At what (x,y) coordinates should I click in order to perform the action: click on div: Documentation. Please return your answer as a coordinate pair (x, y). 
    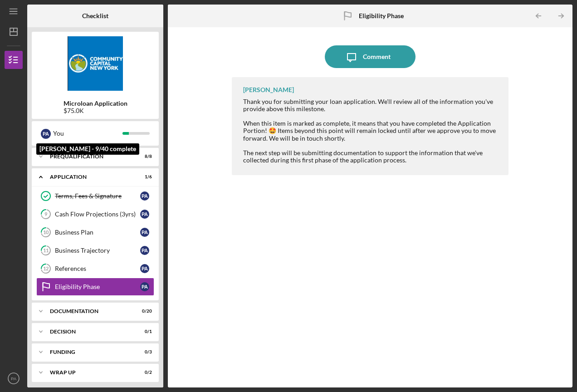
    Looking at the image, I should click on (89, 311).